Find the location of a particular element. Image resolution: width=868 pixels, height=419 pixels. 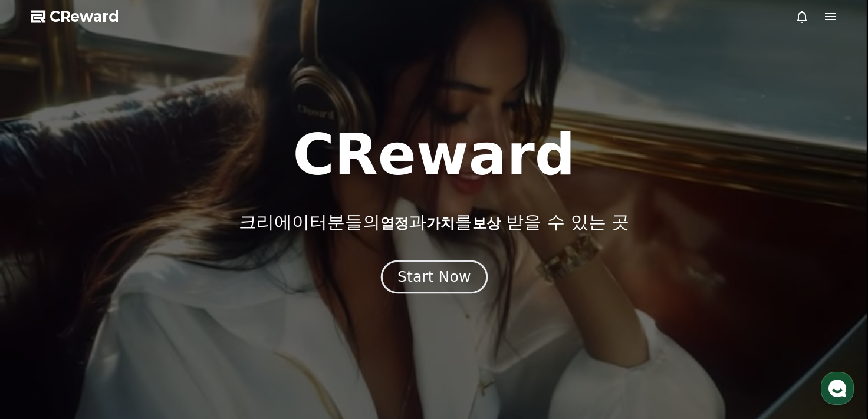

span: 설정 is located at coordinates (190, 343).